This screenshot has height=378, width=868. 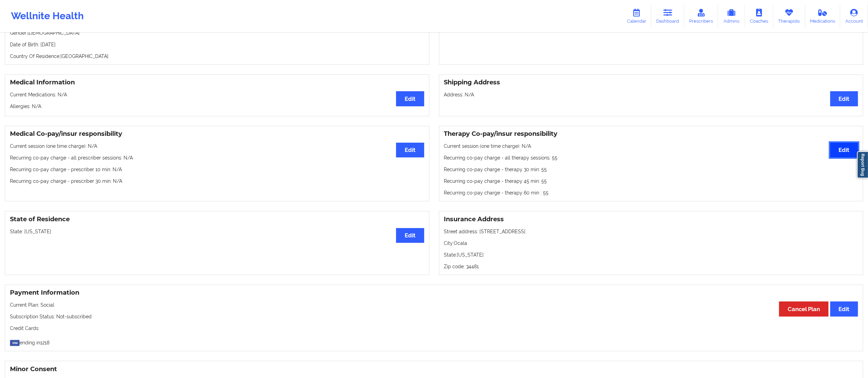 What do you see at coordinates (217, 158) in the screenshot?
I see `p: Recurring co-pay charge - all prescriber sessions : N/A` at bounding box center [217, 158].